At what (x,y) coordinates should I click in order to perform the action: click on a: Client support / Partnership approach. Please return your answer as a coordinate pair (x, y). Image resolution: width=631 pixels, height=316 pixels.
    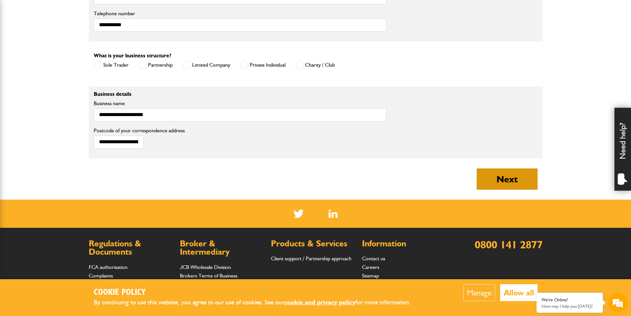
    Looking at the image, I should click on (311, 258).